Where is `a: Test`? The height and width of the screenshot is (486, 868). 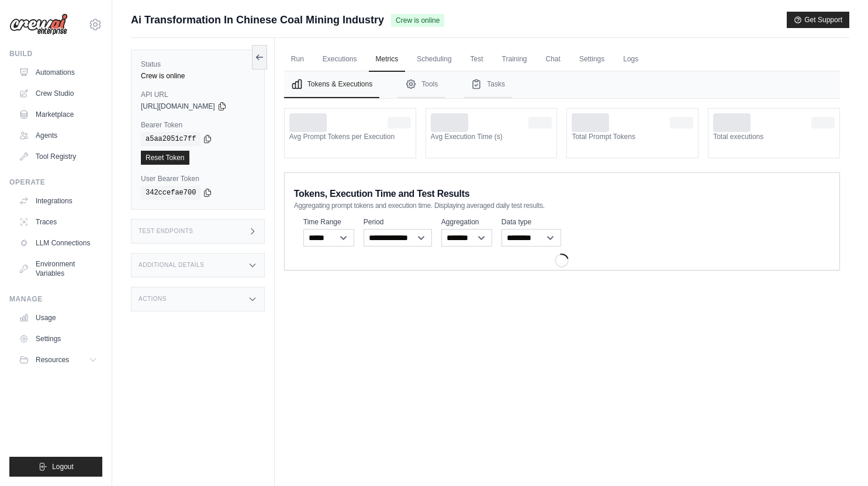 a: Test is located at coordinates (477, 59).